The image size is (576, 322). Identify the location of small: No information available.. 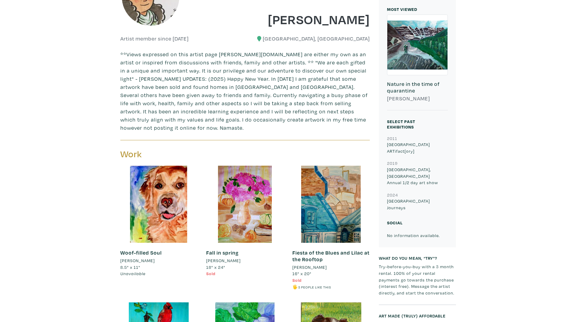
(414, 235).